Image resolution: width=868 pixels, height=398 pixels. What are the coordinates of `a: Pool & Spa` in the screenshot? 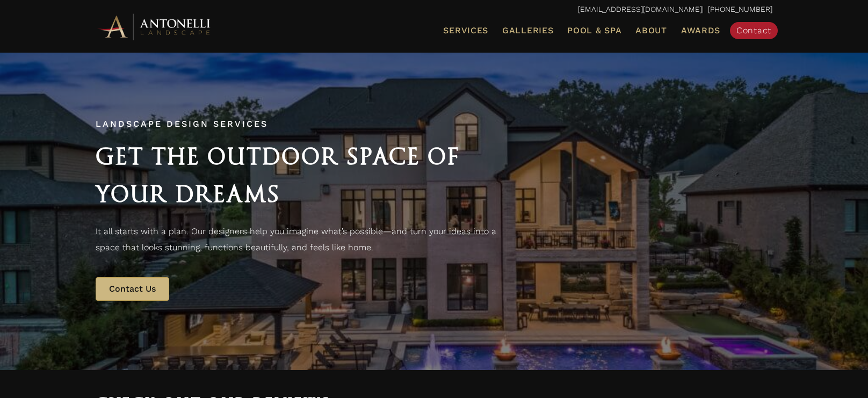 It's located at (594, 31).